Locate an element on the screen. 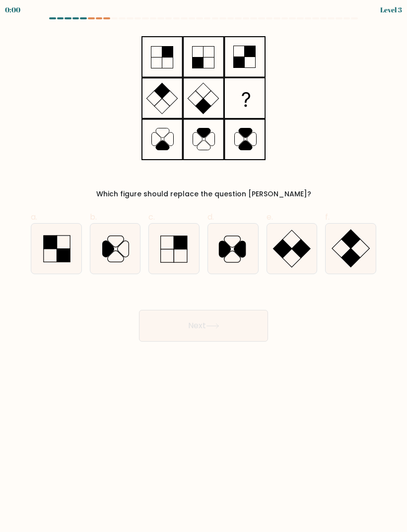 Image resolution: width=407 pixels, height=532 pixels. span: b. is located at coordinates (93, 217).